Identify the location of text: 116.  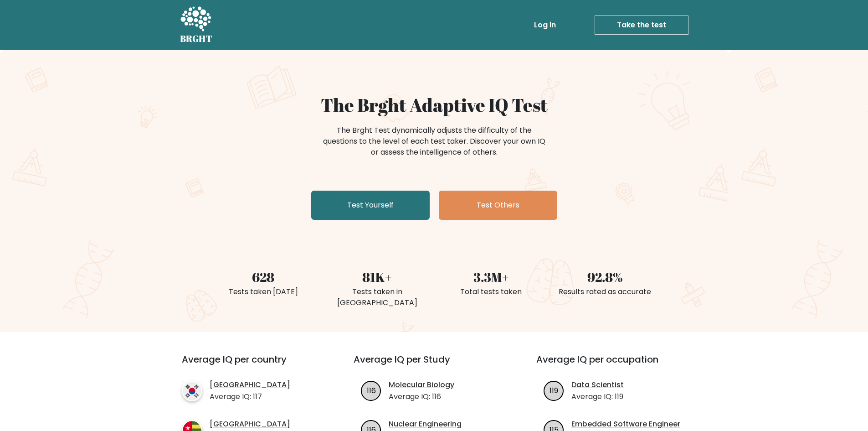
(372, 390).